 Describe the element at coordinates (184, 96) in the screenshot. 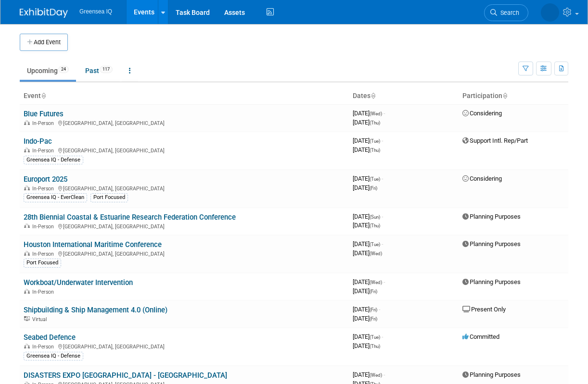

I see `th: Event` at that location.